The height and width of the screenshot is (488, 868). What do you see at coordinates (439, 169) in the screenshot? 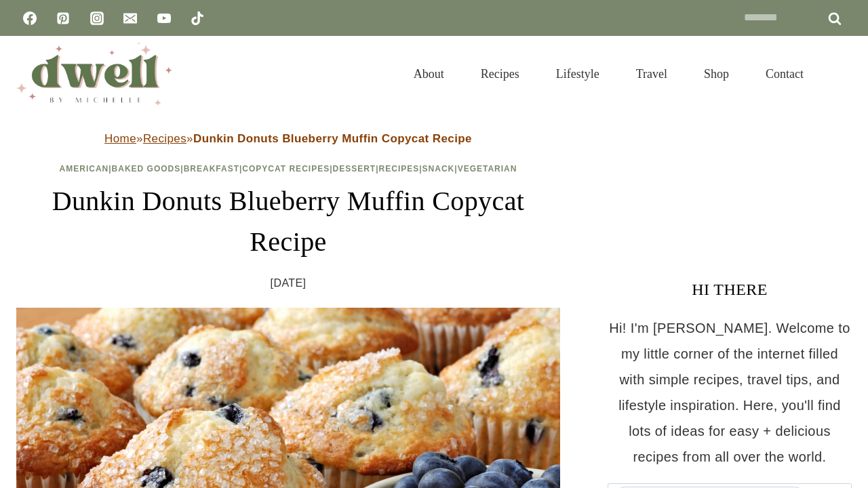
I see `a: Snack` at bounding box center [439, 169].